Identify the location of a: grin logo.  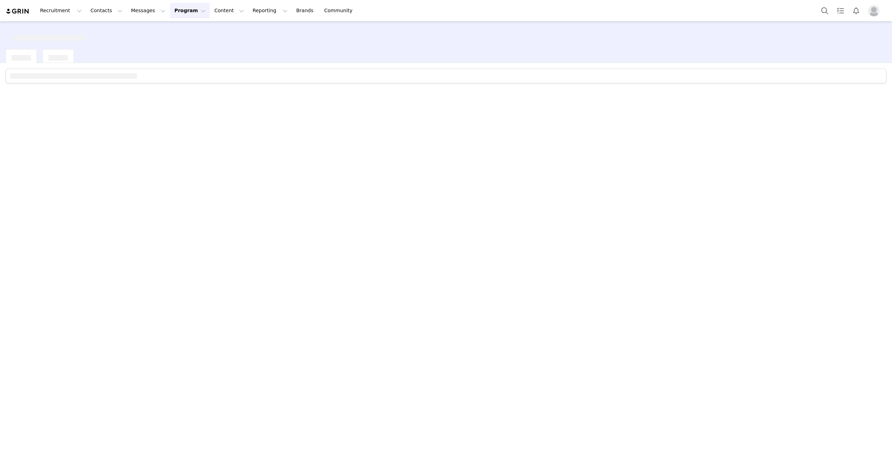
(18, 11).